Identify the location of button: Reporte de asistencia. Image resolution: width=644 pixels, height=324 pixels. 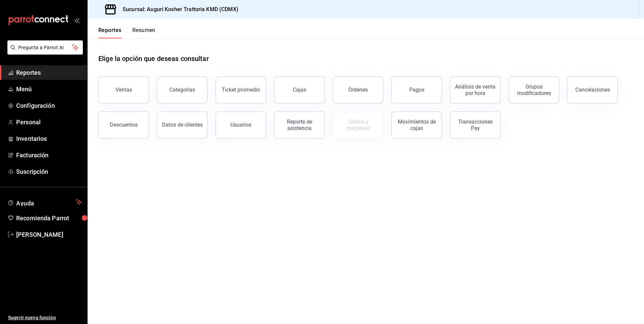
(300, 125).